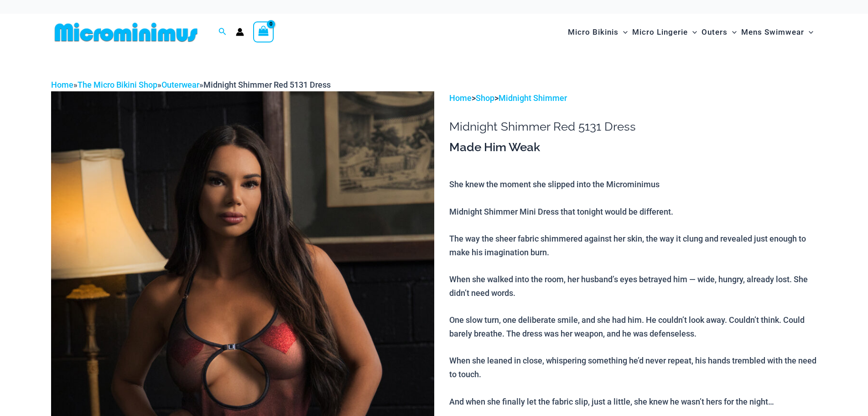 This screenshot has height=416, width=868. What do you see at coordinates (665, 32) in the screenshot?
I see `a: Micro LingerieMenu ToggleMenu Toggle` at bounding box center [665, 32].